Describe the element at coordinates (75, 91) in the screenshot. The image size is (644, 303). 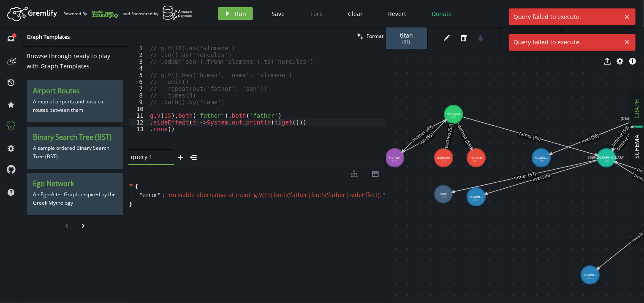
I see `h3: Airport Routes` at that location.